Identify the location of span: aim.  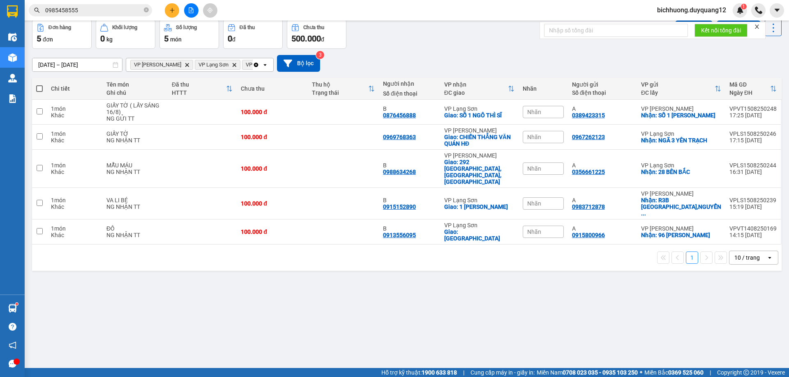
(210, 10).